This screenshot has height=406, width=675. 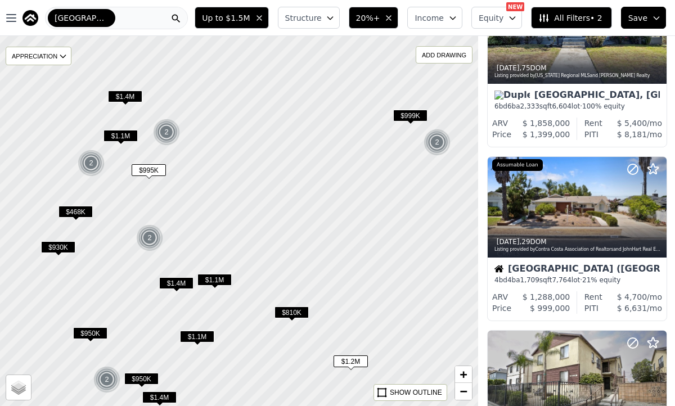 I want to click on button: All Filters• 2, so click(x=571, y=17).